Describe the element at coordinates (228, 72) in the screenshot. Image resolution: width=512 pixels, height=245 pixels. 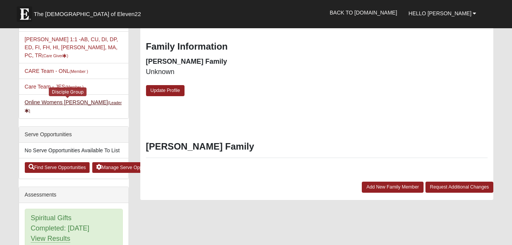
I see `dd: Unknown` at that location.